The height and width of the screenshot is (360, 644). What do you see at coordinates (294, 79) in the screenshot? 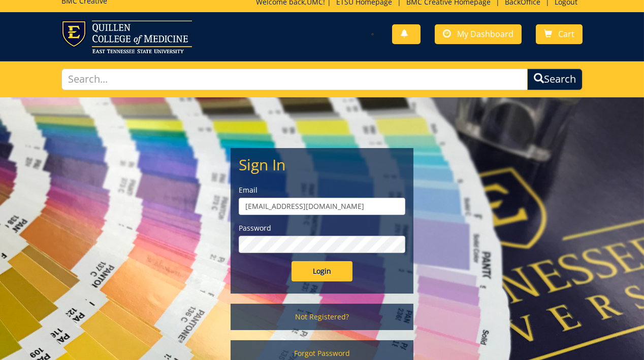
I see `input: Search...` at bounding box center [294, 79].